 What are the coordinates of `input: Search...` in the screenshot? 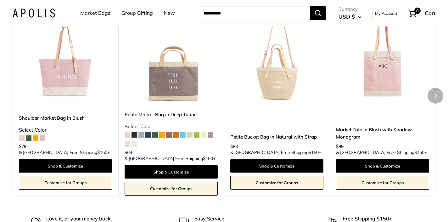 It's located at (254, 13).